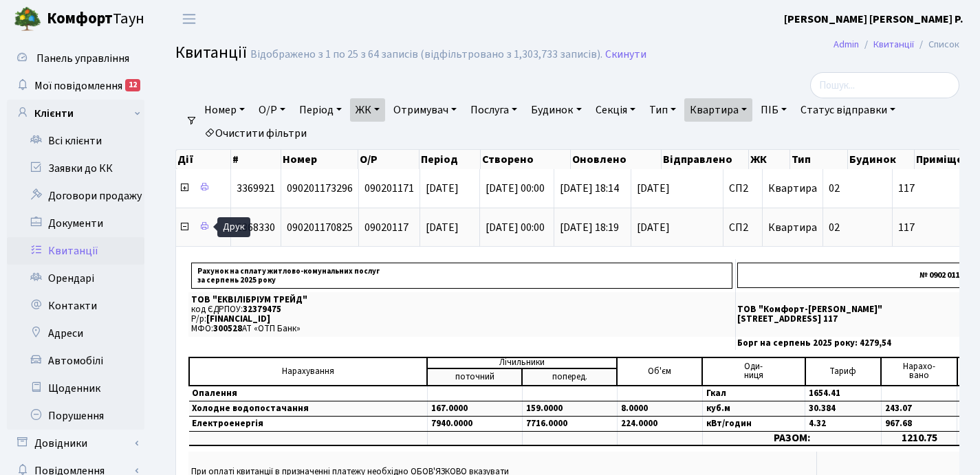 This screenshot has width=980, height=475. I want to click on a: Тип, so click(663, 110).